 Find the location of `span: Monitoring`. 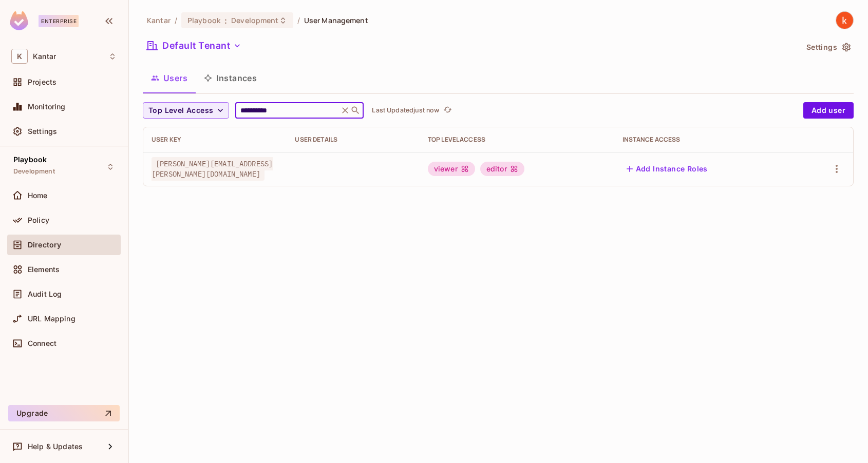

span: Monitoring is located at coordinates (47, 107).